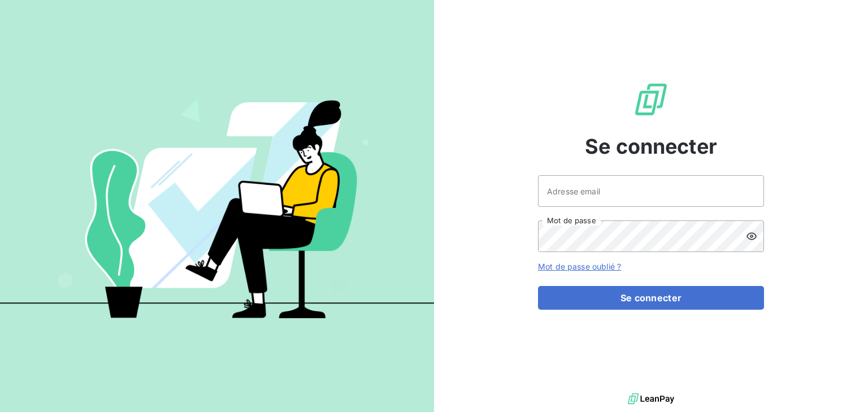 The height and width of the screenshot is (412, 868). Describe the element at coordinates (651, 298) in the screenshot. I see `button: Se connecter` at that location.